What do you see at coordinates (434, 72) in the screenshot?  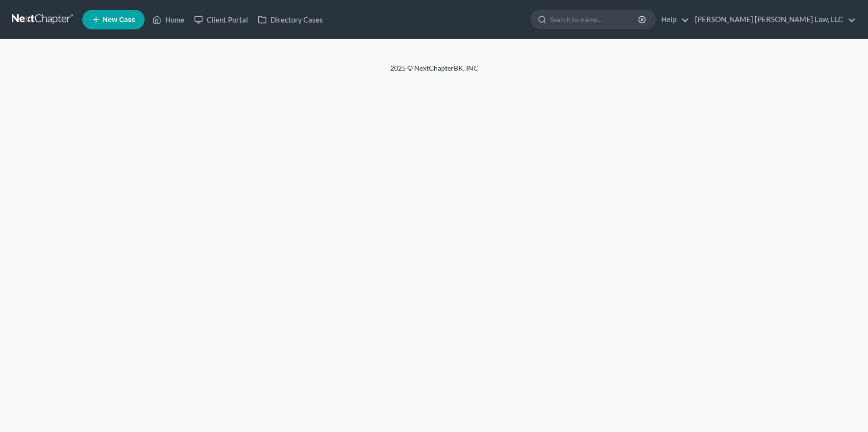 I see `div: 2025 © NextChapterBK, INC` at bounding box center [434, 72].